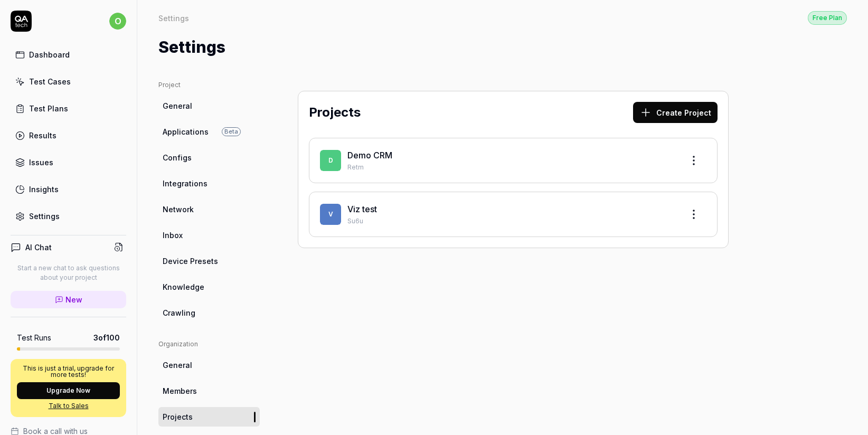  I want to click on span: D, so click(331, 160).